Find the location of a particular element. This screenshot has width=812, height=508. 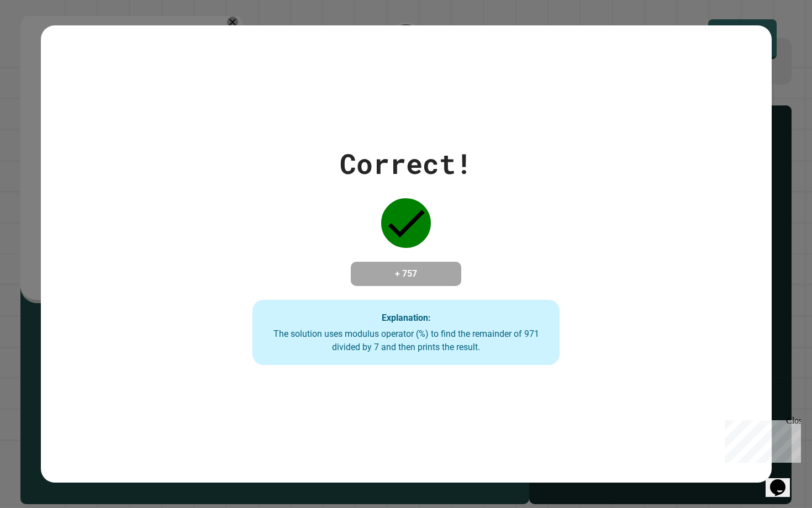

strong: Explanation: is located at coordinates (406, 317).